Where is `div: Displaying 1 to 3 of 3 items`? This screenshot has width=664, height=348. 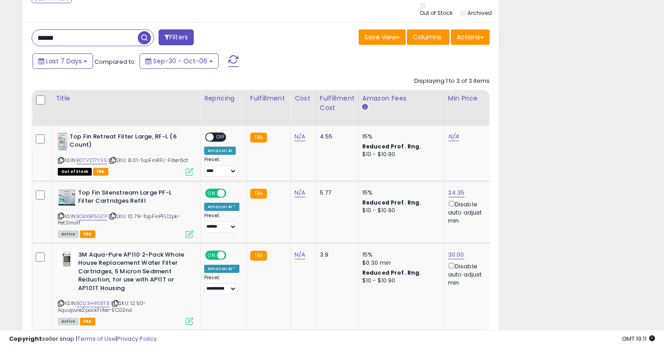
div: Displaying 1 to 3 of 3 items is located at coordinates (452, 81).